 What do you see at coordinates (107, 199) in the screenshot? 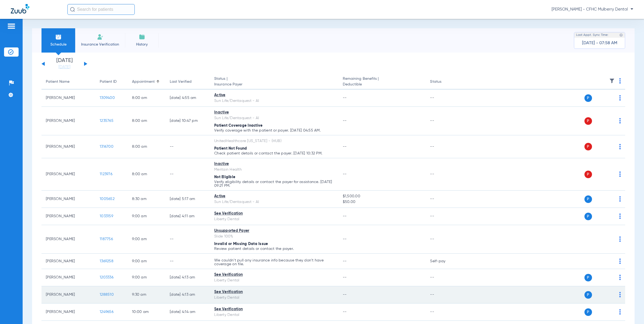
I see `span: 1005652` at bounding box center [107, 199].